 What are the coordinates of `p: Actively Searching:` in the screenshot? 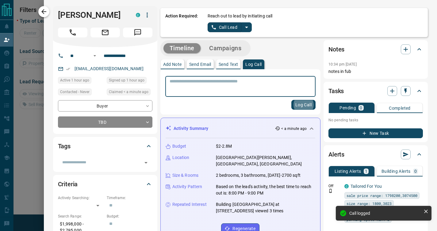 It's located at (81, 198).